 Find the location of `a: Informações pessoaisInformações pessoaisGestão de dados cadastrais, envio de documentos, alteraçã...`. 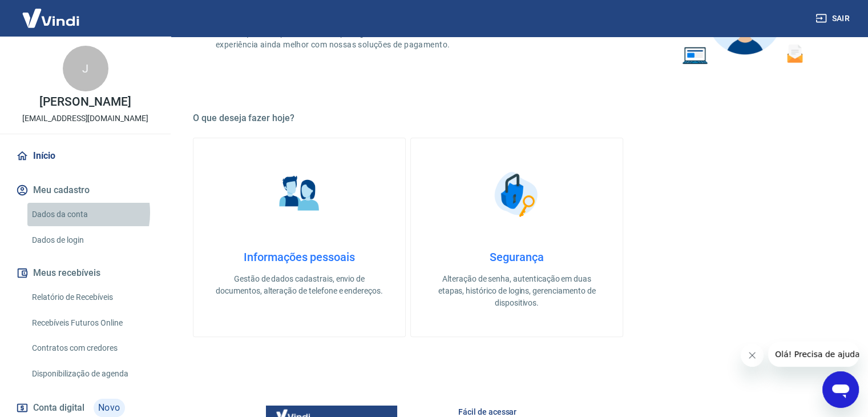

a: Informações pessoaisInformações pessoaisGestão de dados cadastrais, envio de documentos, alteraçã... is located at coordinates (299, 237).